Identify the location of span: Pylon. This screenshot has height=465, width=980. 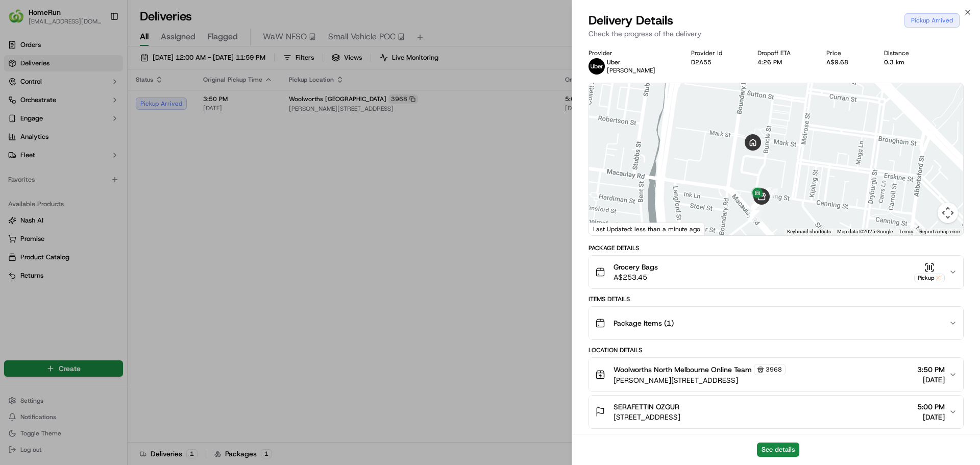
(112, 176).